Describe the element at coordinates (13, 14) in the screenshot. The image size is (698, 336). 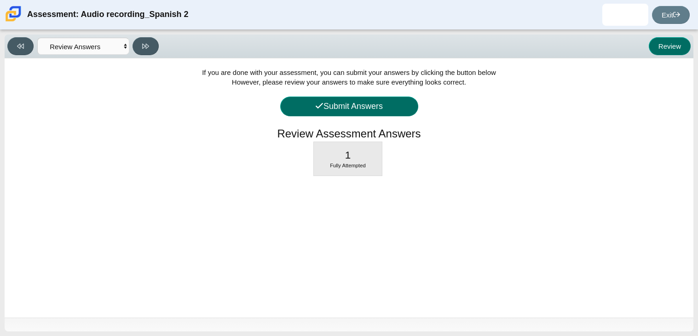
I see `img: Carmen School of Science & Technology` at that location.